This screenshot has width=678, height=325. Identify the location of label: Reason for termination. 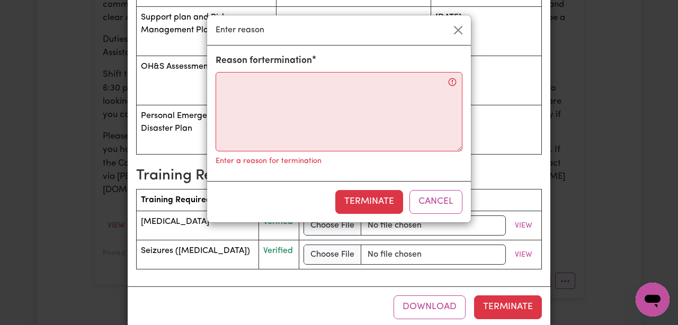
(264, 61).